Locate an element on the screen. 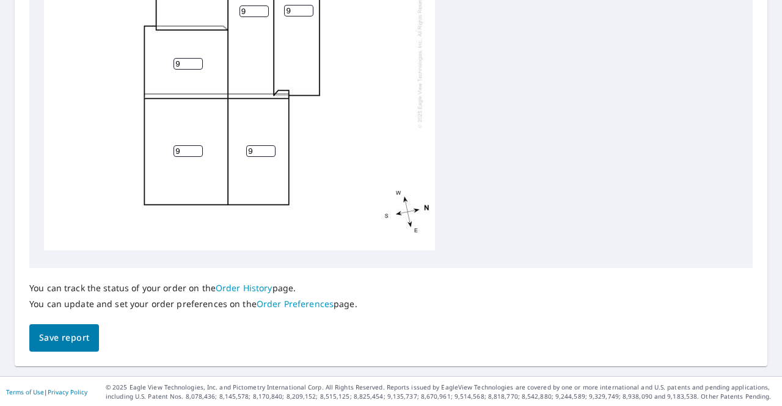 This screenshot has width=782, height=406. a: Order Preferences is located at coordinates (295, 304).